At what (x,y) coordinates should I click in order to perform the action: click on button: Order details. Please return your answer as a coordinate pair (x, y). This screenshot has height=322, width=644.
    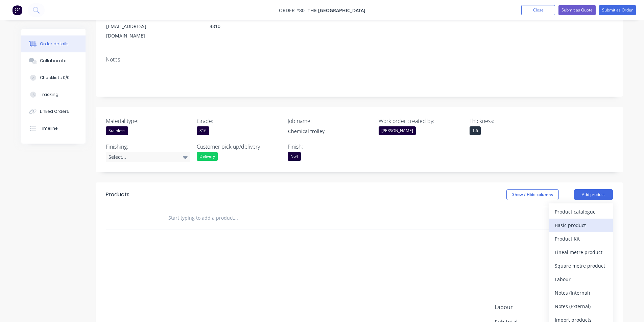
    Looking at the image, I should click on (54, 44).